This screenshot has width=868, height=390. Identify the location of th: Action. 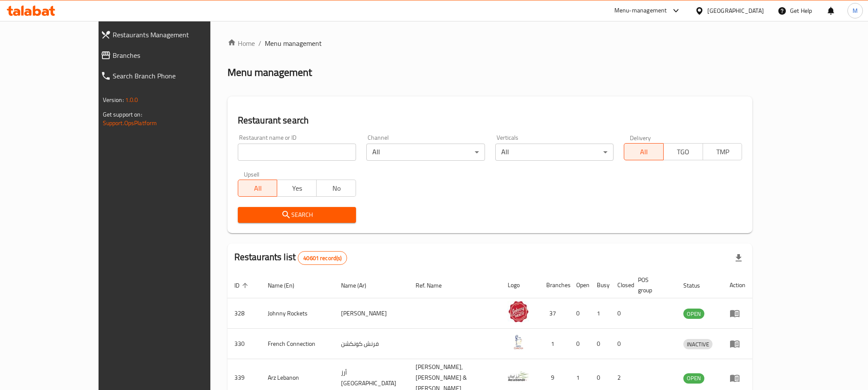
(737, 285).